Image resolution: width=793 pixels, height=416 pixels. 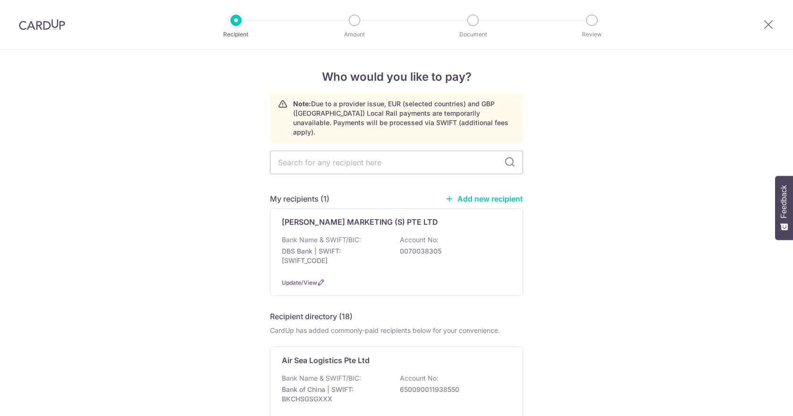 What do you see at coordinates (354, 34) in the screenshot?
I see `p: Amount` at bounding box center [354, 34].